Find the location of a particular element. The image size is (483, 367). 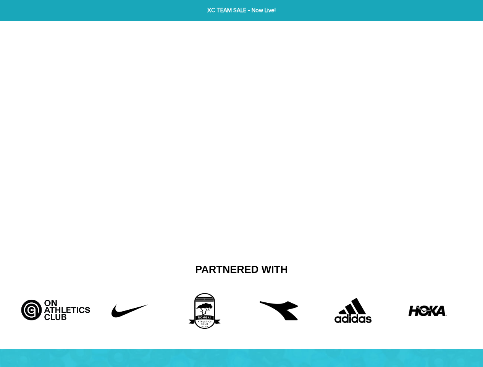

img: HOKA-logo.webp is located at coordinates (428, 311).